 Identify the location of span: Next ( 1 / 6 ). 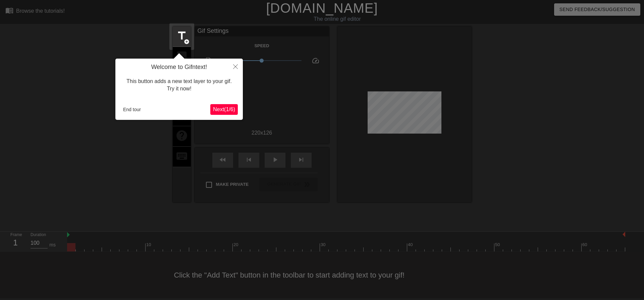
(224, 109).